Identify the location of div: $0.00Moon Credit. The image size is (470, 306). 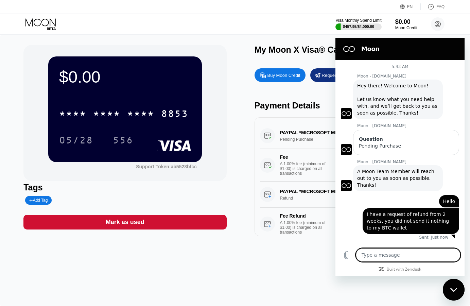
(406, 24).